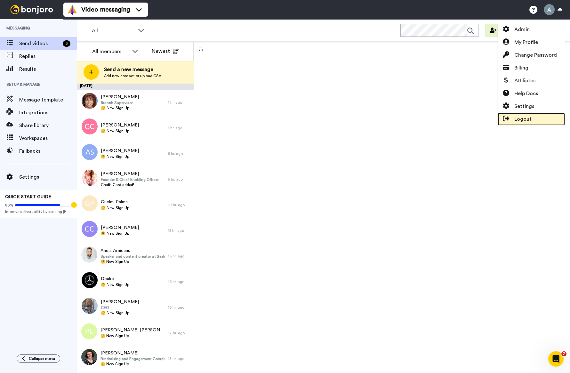 The width and height of the screenshot is (570, 373). What do you see at coordinates (133, 69) in the screenshot?
I see `span: Send a new message` at bounding box center [133, 69].